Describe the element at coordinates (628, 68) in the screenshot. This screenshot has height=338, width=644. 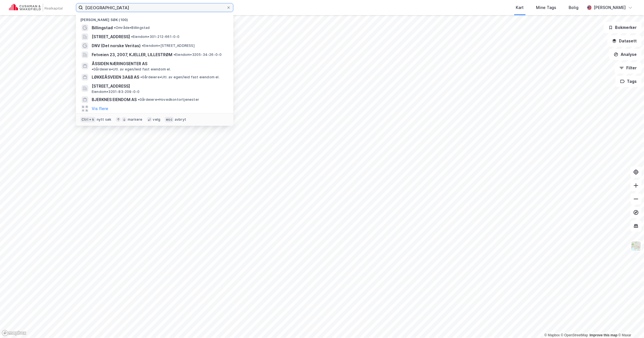
I see `button: Filter` at that location.